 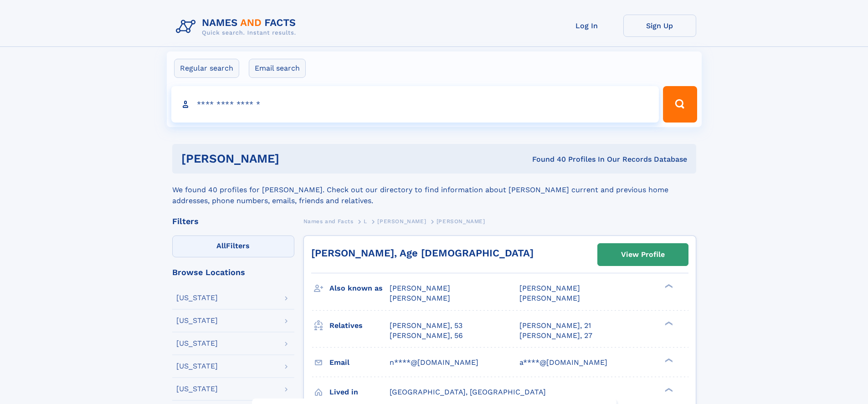 What do you see at coordinates (221, 246) in the screenshot?
I see `span: All` at bounding box center [221, 246].